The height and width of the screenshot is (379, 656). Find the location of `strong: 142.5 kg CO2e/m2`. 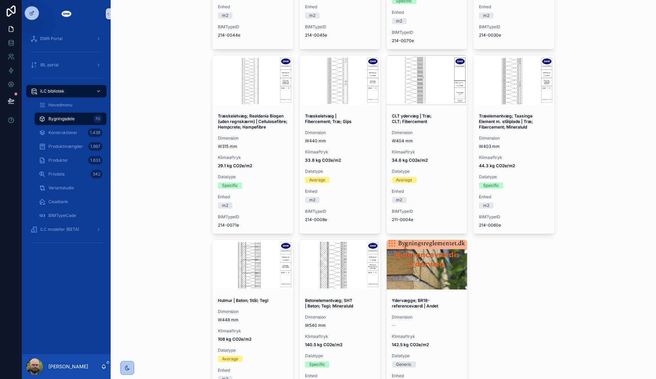

strong: 142.5 kg CO2e/m2 is located at coordinates (410, 345).